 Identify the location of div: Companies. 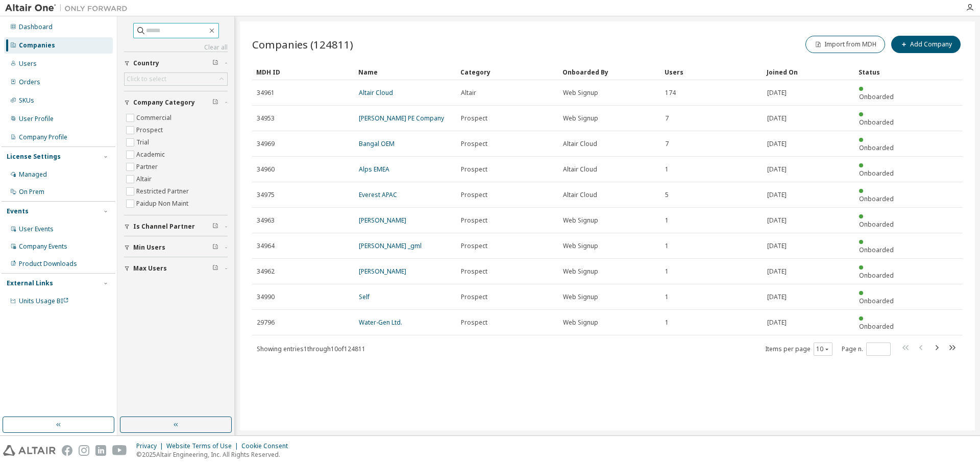
(37, 45).